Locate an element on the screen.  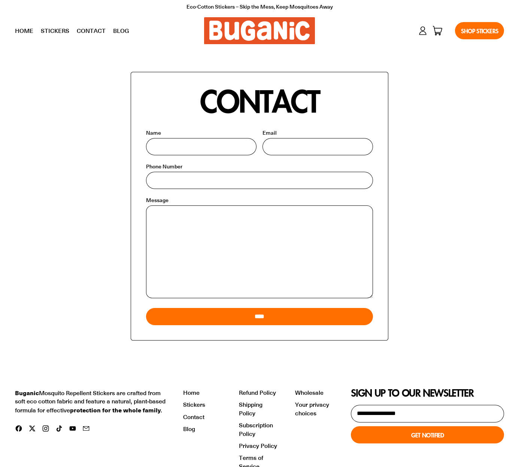
h1: Contact is located at coordinates (259, 101).